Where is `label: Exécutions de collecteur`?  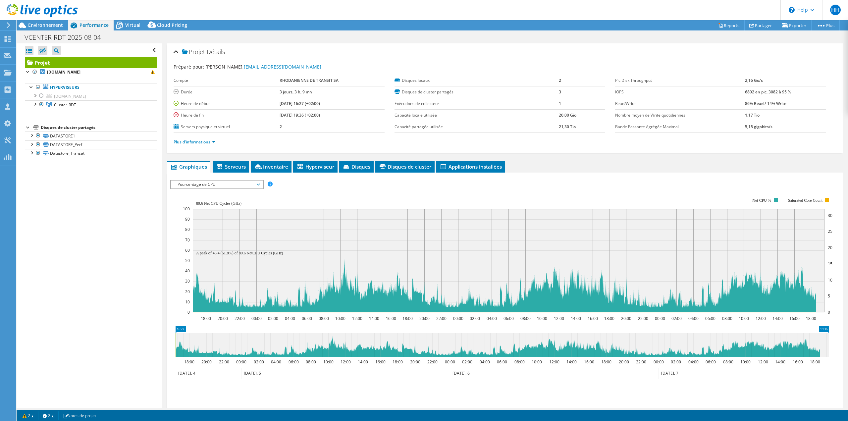
label: Exécutions de collecteur is located at coordinates (477, 104).